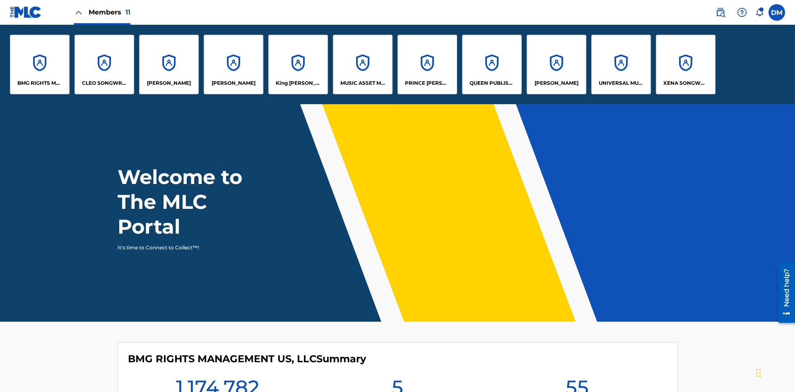 The width and height of the screenshot is (795, 392). What do you see at coordinates (40, 83) in the screenshot?
I see `p: BMG RIGHTS MANAGEMENT US, LLC` at bounding box center [40, 83].